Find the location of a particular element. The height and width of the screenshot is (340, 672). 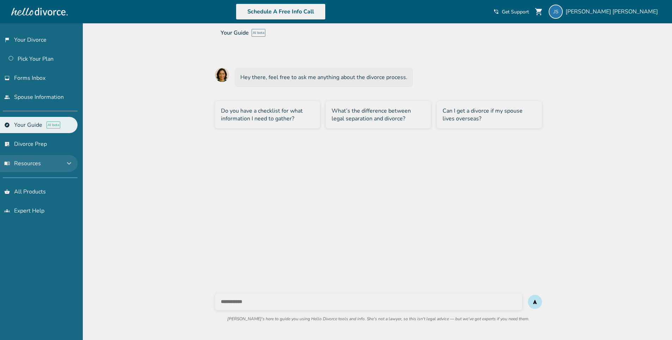

span: phone_in_talk is located at coordinates (496, 12).